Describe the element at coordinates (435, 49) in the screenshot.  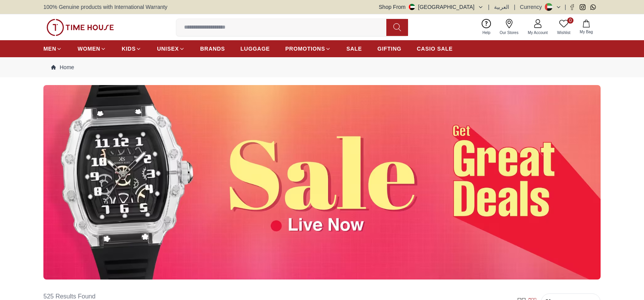
I see `a: CASIO SALE` at that location.